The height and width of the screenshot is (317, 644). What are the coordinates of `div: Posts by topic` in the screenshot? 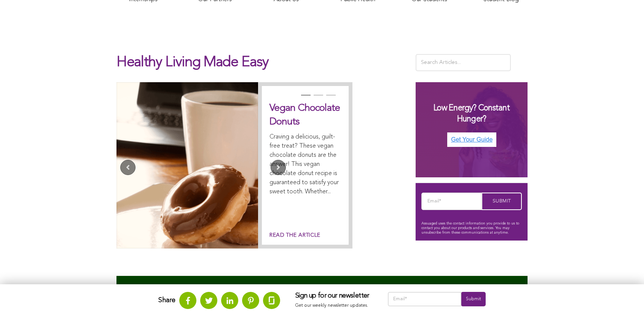 It's located at (489, 286).